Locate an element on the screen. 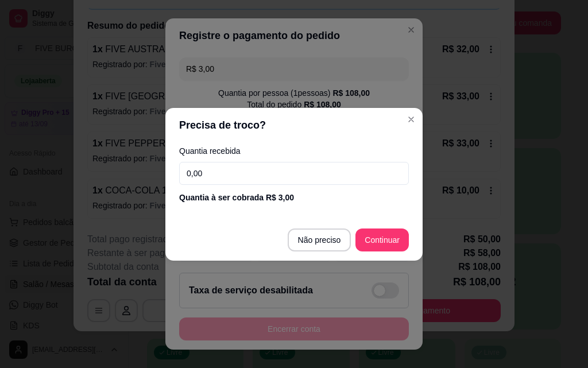 The width and height of the screenshot is (588, 368). button: Não preciso is located at coordinates (319, 240).